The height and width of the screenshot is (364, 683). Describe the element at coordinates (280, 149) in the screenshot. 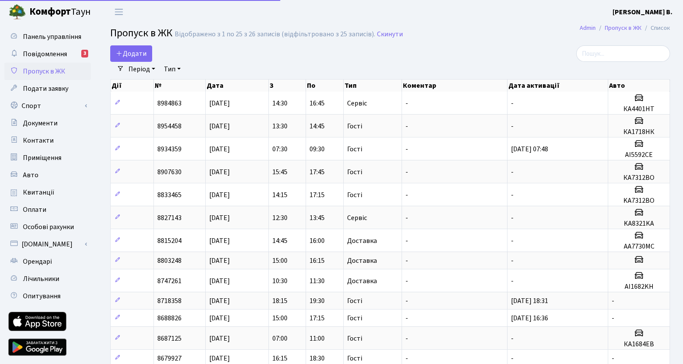

I see `span: 07:30` at that location.